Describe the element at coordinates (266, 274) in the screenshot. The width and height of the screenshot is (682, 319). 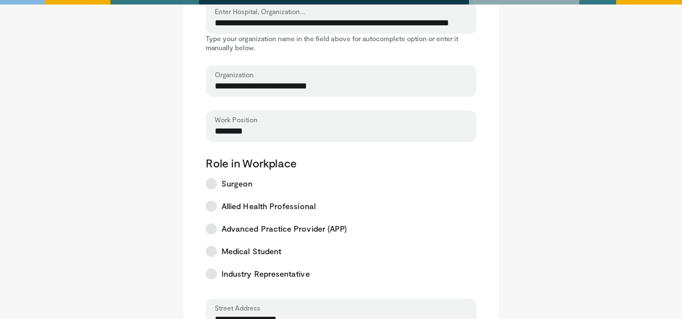
I see `span: Industry Representative` at that location.